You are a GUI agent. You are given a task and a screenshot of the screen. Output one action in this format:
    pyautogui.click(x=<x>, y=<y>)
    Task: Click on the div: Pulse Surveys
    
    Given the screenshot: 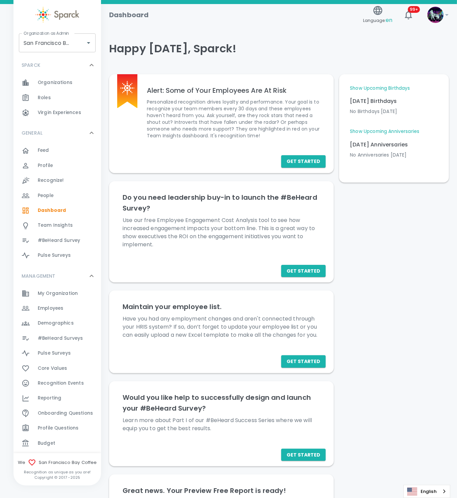 What is the action you would take?
    pyautogui.click(x=57, y=353)
    